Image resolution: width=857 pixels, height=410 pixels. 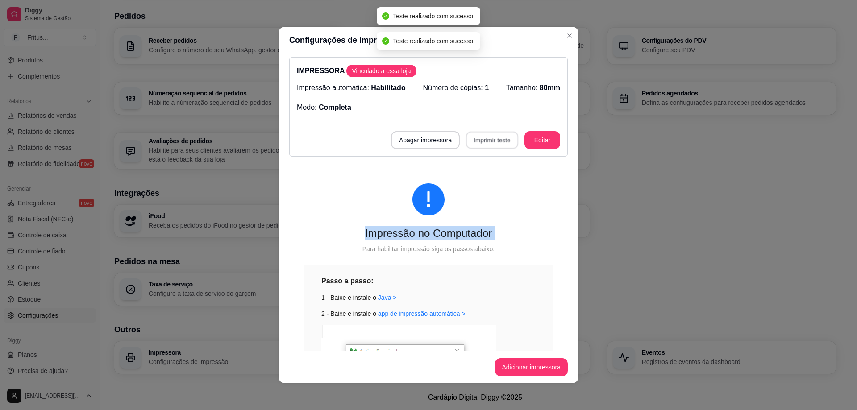 What do you see at coordinates (542, 140) in the screenshot?
I see `button: Editar` at bounding box center [542, 140].